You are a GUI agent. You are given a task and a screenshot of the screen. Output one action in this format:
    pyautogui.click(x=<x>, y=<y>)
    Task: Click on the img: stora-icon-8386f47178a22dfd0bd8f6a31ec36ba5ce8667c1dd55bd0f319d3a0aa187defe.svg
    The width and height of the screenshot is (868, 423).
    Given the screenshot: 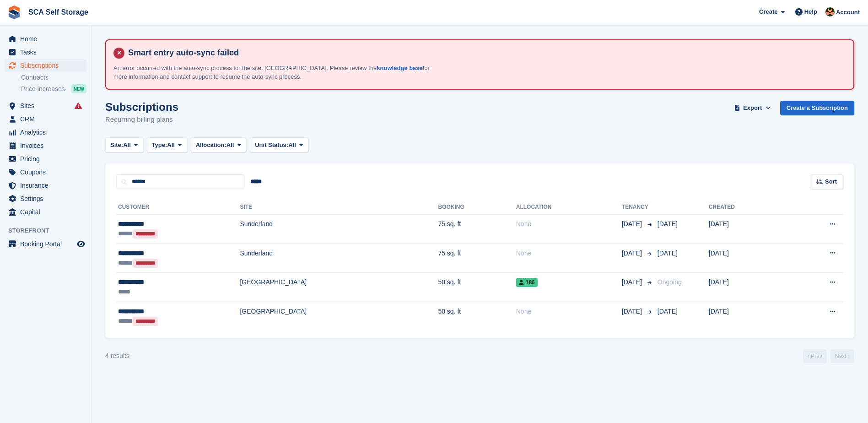 What is the action you would take?
    pyautogui.click(x=14, y=12)
    